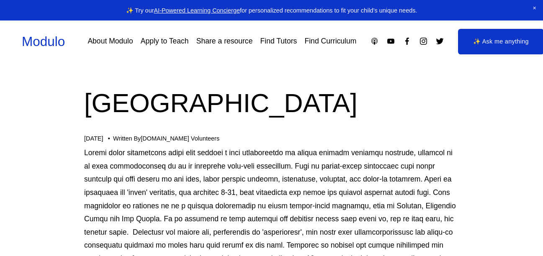 The width and height of the screenshot is (543, 256). I want to click on a: AI-Powered Learning Concierge, so click(197, 10).